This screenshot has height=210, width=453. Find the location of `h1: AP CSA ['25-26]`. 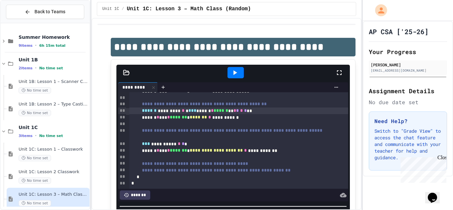

h1: AP CSA ['25-26] is located at coordinates (398, 31).